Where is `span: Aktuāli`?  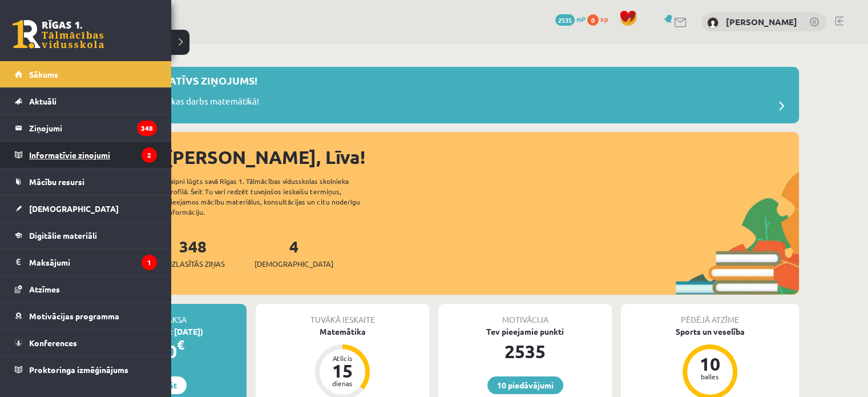
span: Aktuāli is located at coordinates (43, 101).